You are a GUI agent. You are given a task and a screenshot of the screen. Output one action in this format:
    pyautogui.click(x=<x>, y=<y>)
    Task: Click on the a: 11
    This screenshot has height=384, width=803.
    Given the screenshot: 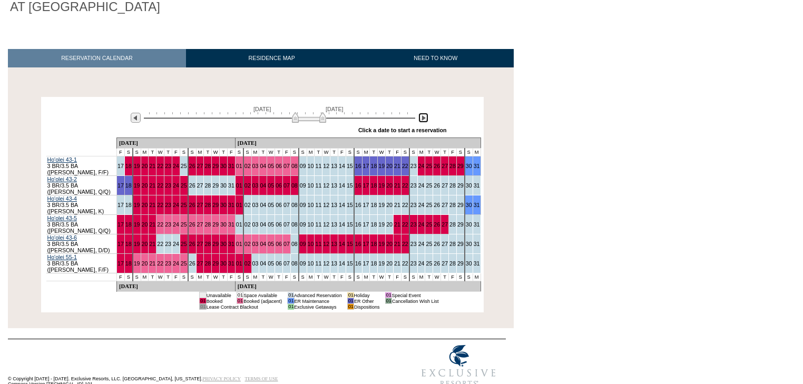 What is the action you would take?
    pyautogui.click(x=318, y=244)
    